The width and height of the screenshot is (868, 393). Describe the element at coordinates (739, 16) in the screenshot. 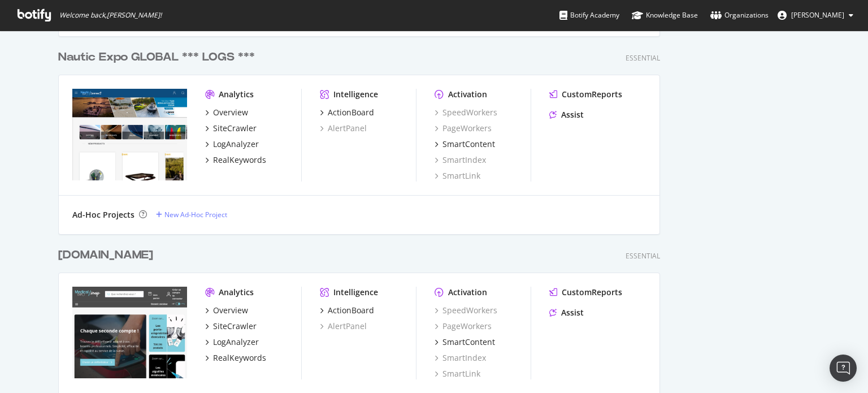

I see `div: Organizations` at that location.